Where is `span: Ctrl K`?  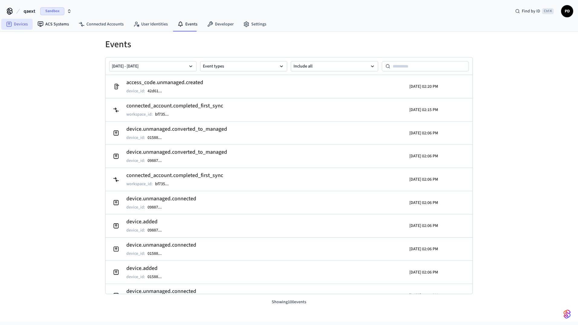
span: Ctrl K is located at coordinates (548, 11).